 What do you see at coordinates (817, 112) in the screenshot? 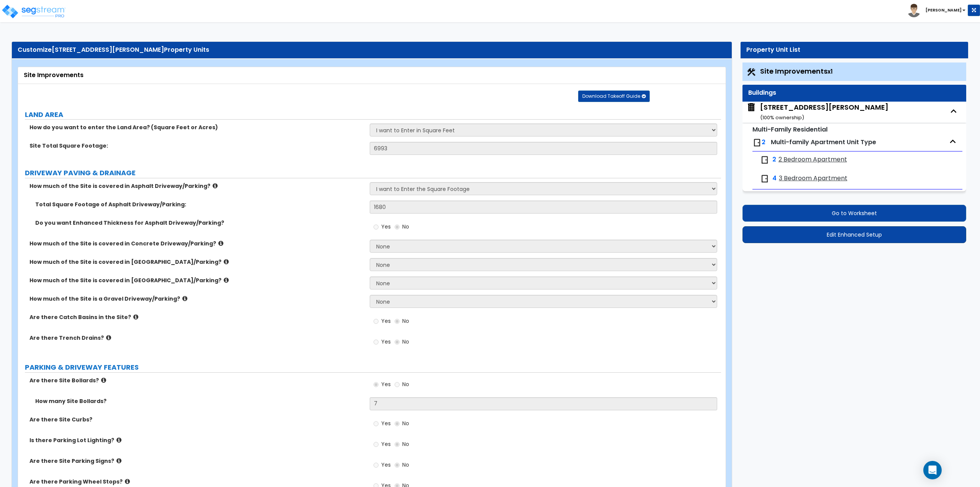
I see `span: 143 Skeele St.` at bounding box center [817, 112].